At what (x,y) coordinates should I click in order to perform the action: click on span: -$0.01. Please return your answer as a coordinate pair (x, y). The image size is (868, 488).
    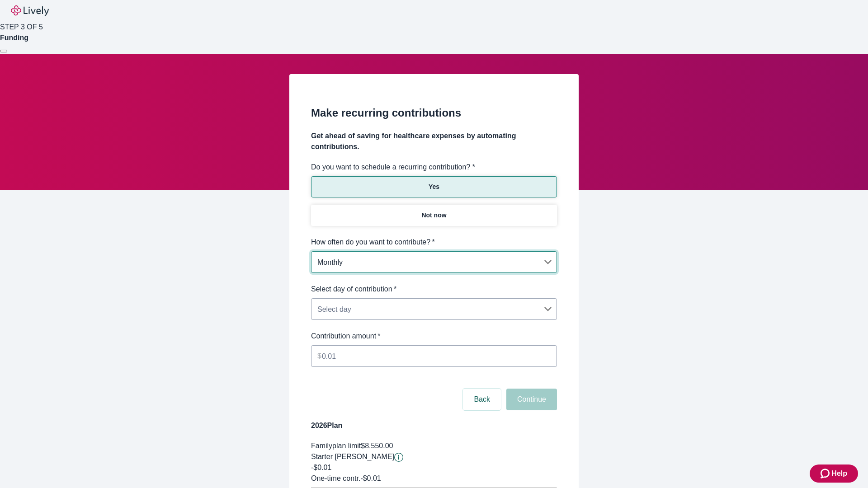
    Looking at the image, I should click on (321, 467).